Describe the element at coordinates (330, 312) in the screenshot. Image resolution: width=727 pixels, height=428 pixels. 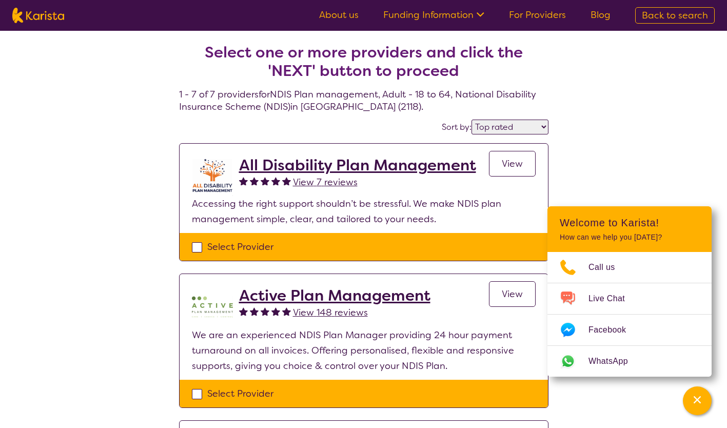
I see `a: View 148 reviews` at that location.